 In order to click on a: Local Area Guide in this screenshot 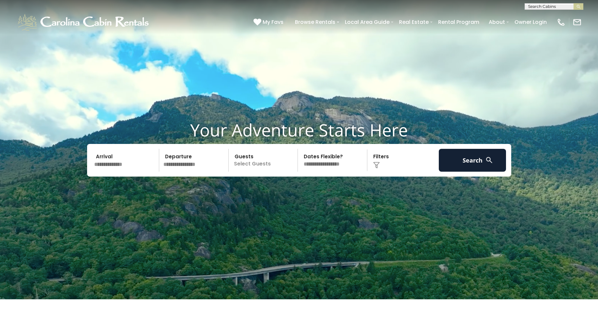, I will do `click(367, 22)`.